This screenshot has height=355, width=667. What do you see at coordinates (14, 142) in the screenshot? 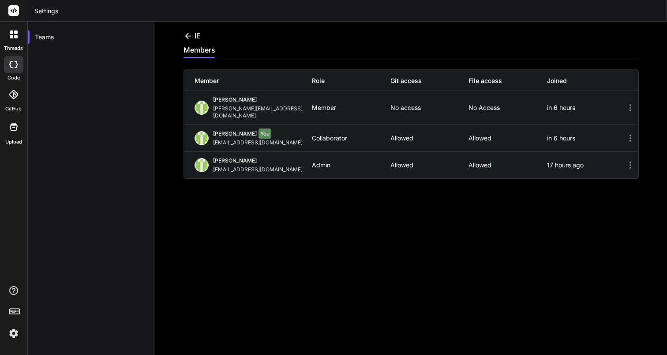
I see `label: Upload` at bounding box center [14, 142].